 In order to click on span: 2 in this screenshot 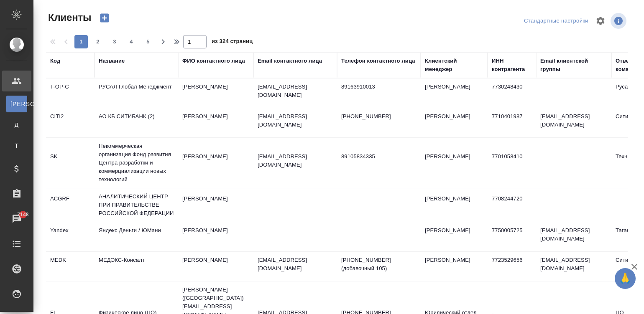, I will do `click(98, 42)`.